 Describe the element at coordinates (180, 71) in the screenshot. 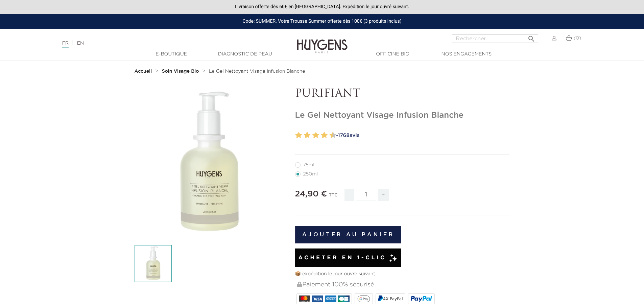

I see `strong: Soin Visage Bio` at that location.